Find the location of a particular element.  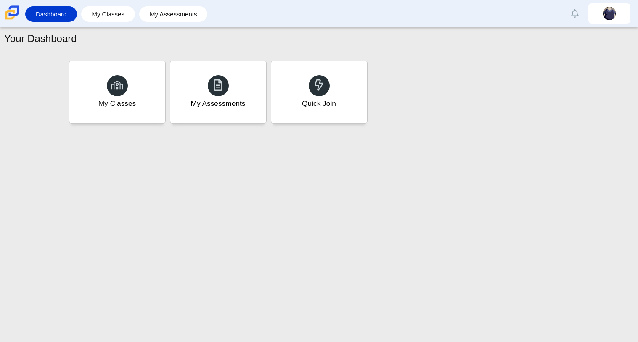

a: Dashboard is located at coordinates (51, 14).